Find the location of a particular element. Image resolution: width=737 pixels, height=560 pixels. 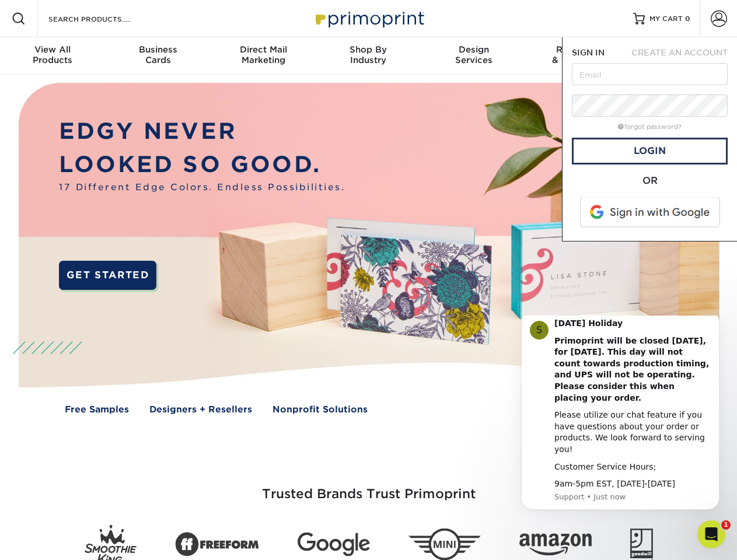

div: Customer Service Hours; is located at coordinates (129, 152).